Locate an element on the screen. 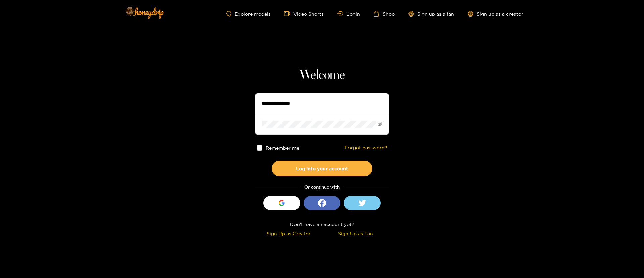 The height and width of the screenshot is (278, 644). a: Forgot password? is located at coordinates (366, 148).